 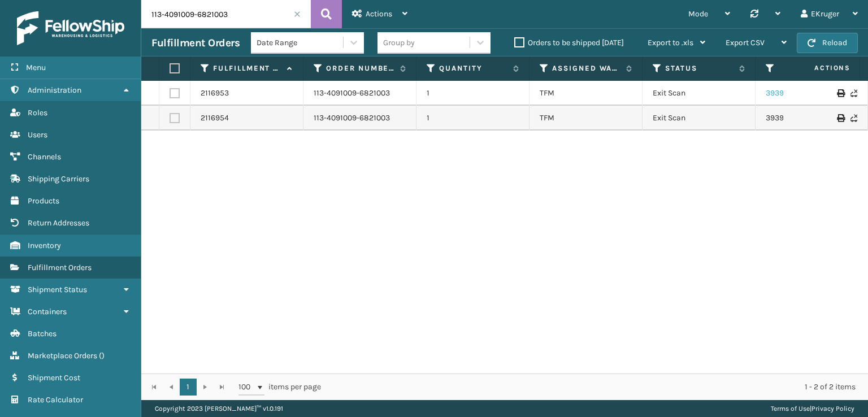 What do you see at coordinates (44, 156) in the screenshot?
I see `span: Channels` at bounding box center [44, 156].